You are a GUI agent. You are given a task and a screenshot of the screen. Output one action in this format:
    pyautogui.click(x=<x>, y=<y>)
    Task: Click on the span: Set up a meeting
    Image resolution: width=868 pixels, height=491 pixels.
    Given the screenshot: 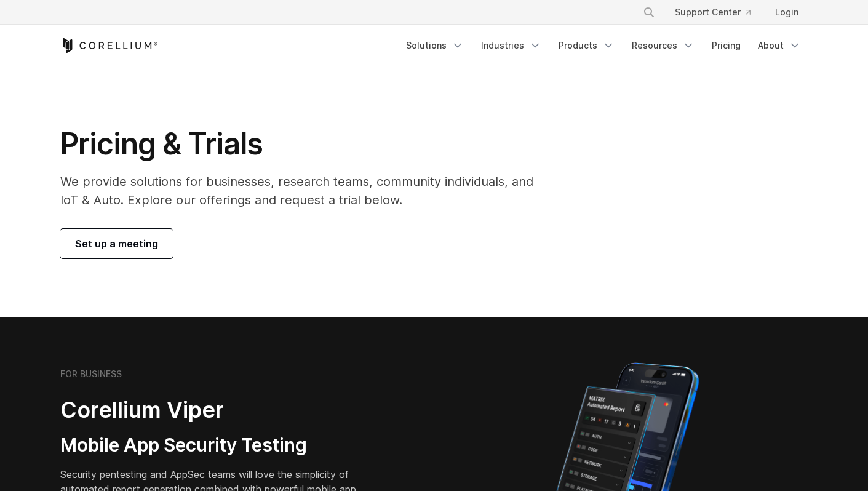 What is the action you would take?
    pyautogui.click(x=116, y=243)
    